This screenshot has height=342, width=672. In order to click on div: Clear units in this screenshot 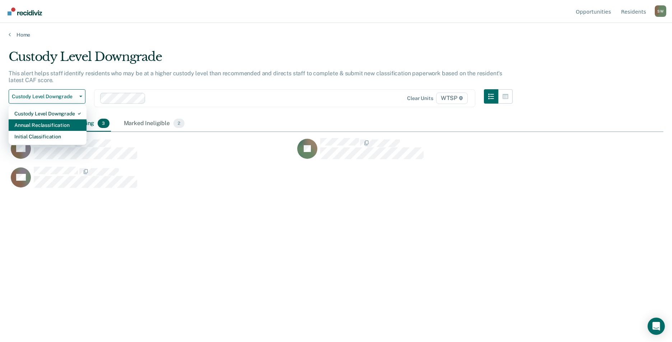, I will do `click(420, 98)`.